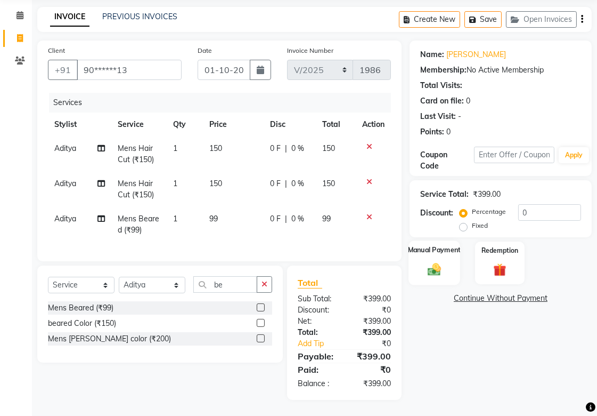 This screenshot has height=416, width=597. What do you see at coordinates (225, 284) in the screenshot?
I see `input: Search or Scan` at bounding box center [225, 284].